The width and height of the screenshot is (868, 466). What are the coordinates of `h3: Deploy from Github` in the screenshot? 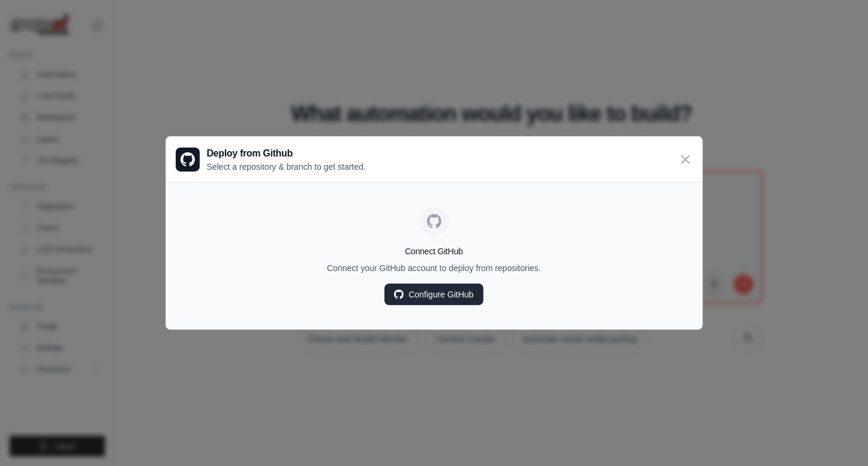 It's located at (286, 154).